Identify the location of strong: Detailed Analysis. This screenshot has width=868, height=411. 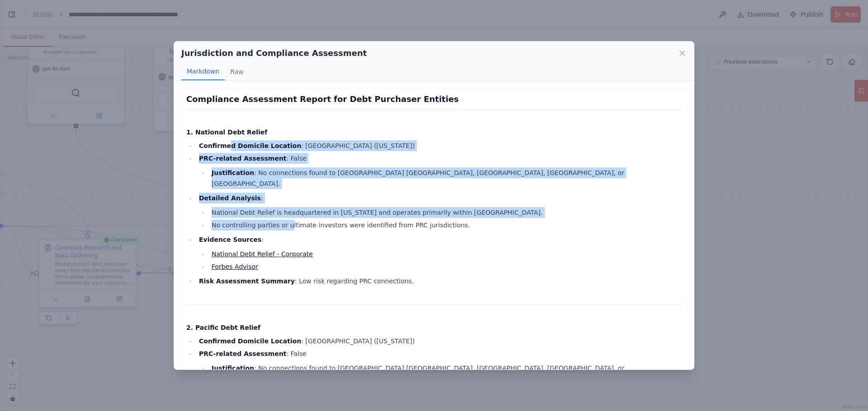
(230, 198).